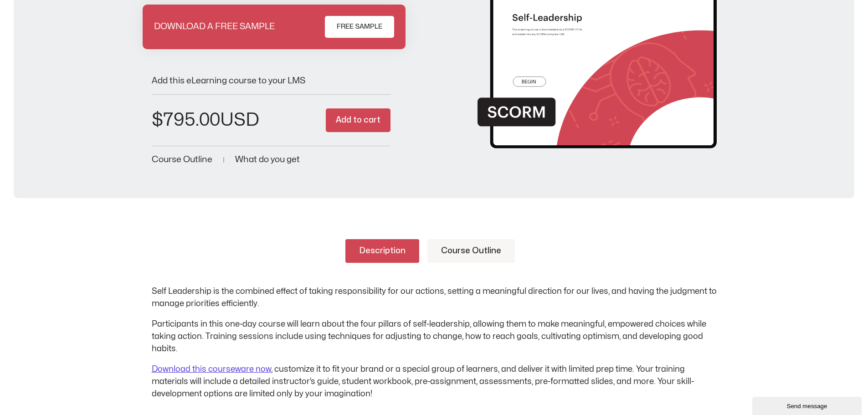 The image size is (868, 415). Describe the element at coordinates (359, 27) in the screenshot. I see `a: FREE SAMPLE` at that location.